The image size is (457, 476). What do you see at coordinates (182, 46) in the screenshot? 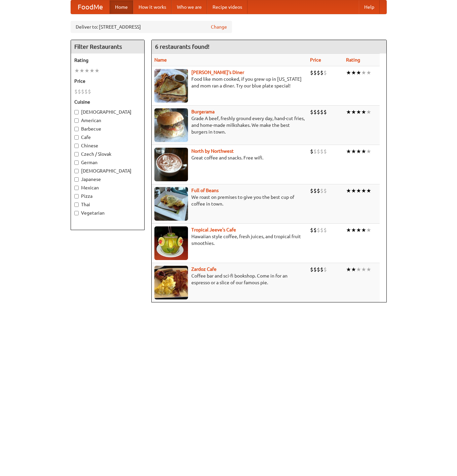
I see `ng-pluralize: 6 restaurants found!` at bounding box center [182, 46].